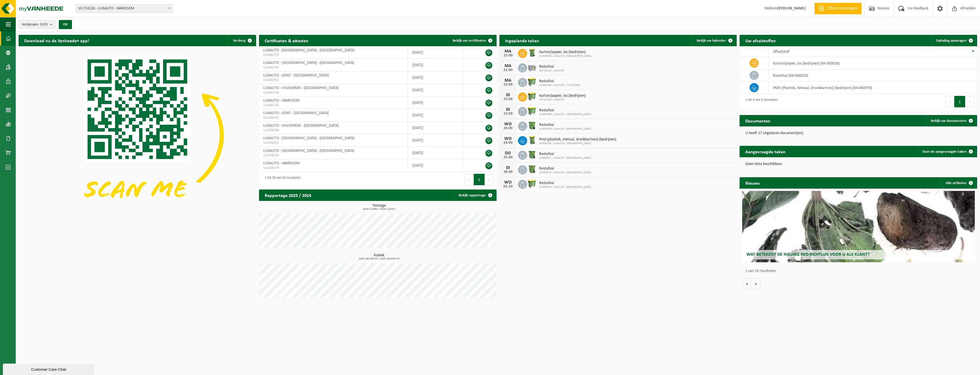  I want to click on h2: Certificaten & attesten, so click(287, 40).